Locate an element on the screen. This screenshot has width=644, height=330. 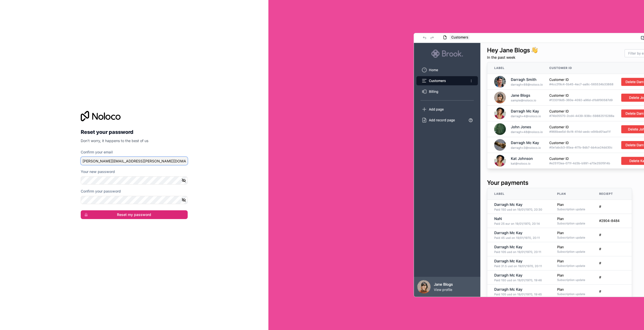
input: Email address is located at coordinates (134, 161).